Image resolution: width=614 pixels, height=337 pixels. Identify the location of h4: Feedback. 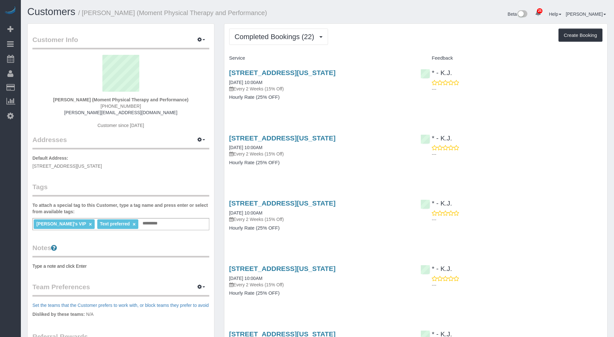
(511, 58).